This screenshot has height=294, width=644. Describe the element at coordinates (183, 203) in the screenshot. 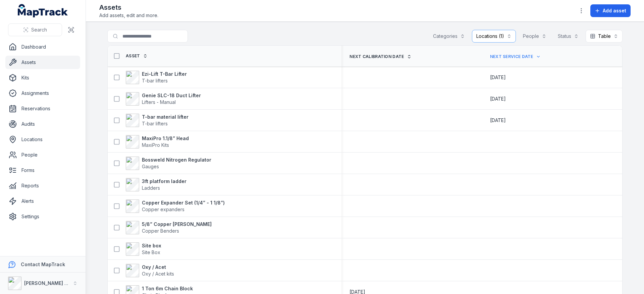

I see `strong: Copper Expander Set (1/4” - 1 1/8”)` at that location.